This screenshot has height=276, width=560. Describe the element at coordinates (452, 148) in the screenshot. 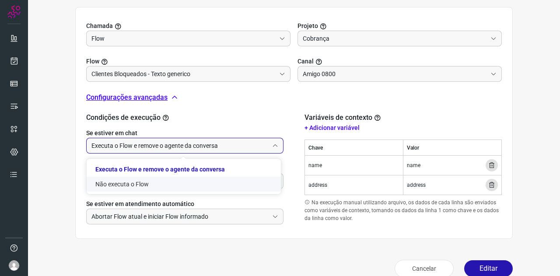

I see `th: Valor` at that location.